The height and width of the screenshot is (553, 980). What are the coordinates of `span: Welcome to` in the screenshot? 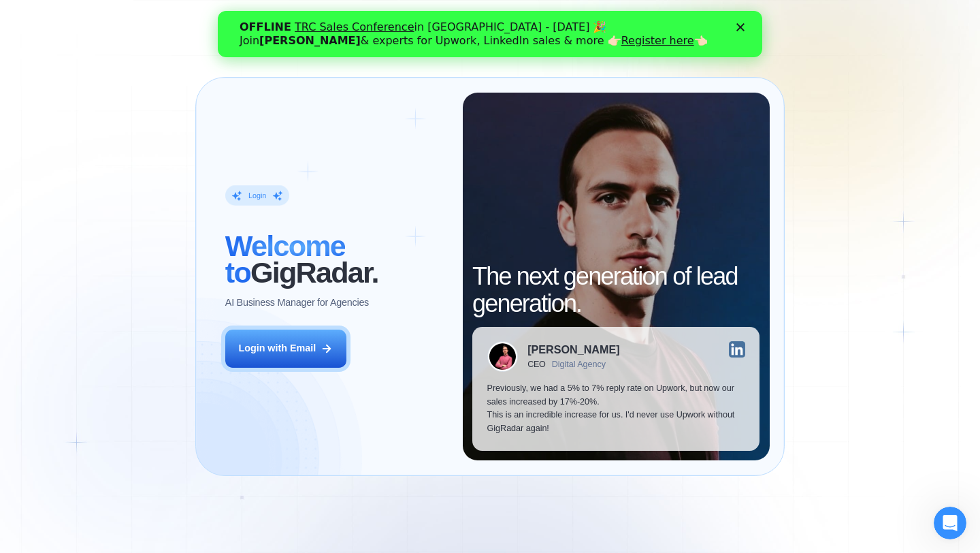 It's located at (285, 260).